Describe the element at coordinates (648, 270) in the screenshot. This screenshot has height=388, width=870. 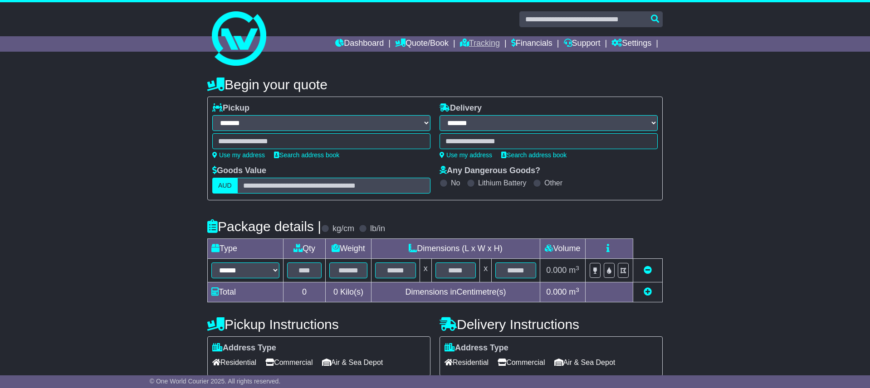
I see `a: Remove this item` at that location.